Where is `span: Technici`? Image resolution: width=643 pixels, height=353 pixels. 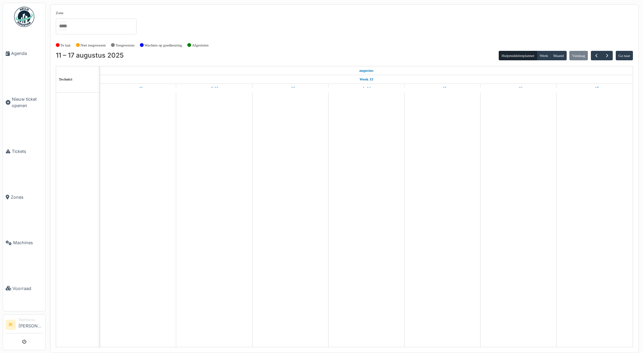
span: Technici is located at coordinates (66, 79).